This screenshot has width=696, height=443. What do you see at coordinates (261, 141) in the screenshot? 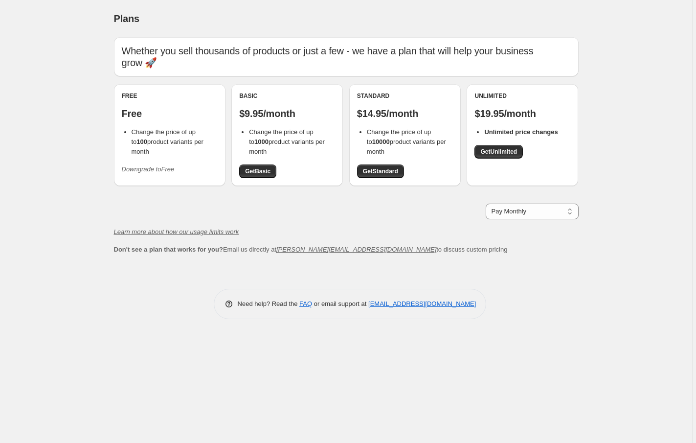
I see `b: 1000` at bounding box center [261, 141].